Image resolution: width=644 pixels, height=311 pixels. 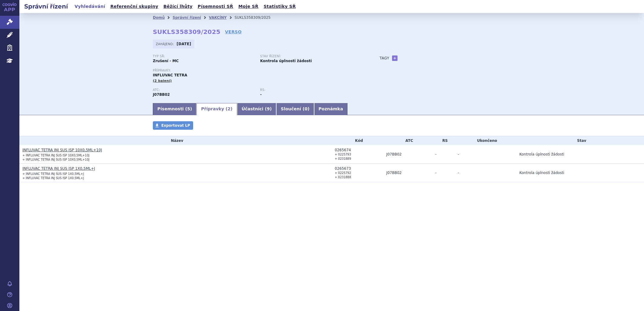 What do you see at coordinates (162, 81) in the screenshot?
I see `span: (2 balení)` at bounding box center [162, 81].